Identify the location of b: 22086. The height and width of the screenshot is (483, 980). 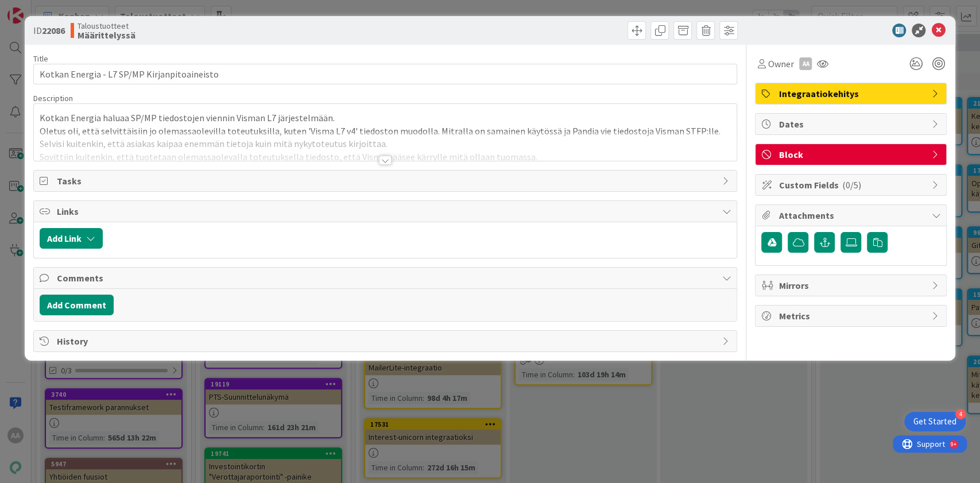
(53, 30).